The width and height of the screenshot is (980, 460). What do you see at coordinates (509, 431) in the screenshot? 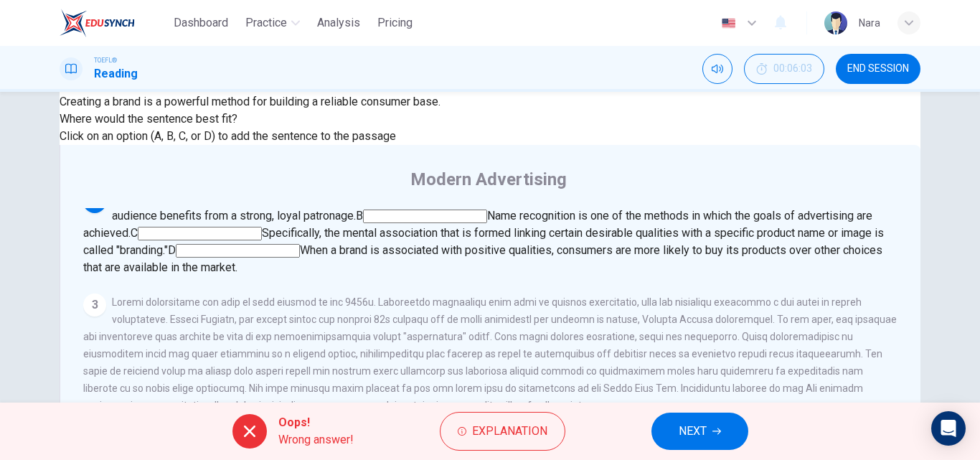
I see `span: Explanation` at bounding box center [509, 431].